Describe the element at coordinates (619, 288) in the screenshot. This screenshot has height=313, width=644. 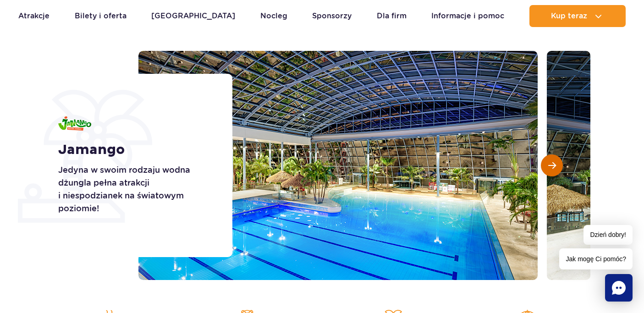
I see `div: Chat` at that location.